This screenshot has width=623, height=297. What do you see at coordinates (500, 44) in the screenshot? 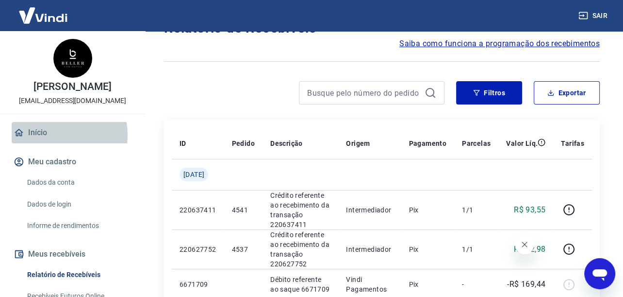
I see `span: Saiba como funciona a programação dos recebimentos` at bounding box center [500, 44].